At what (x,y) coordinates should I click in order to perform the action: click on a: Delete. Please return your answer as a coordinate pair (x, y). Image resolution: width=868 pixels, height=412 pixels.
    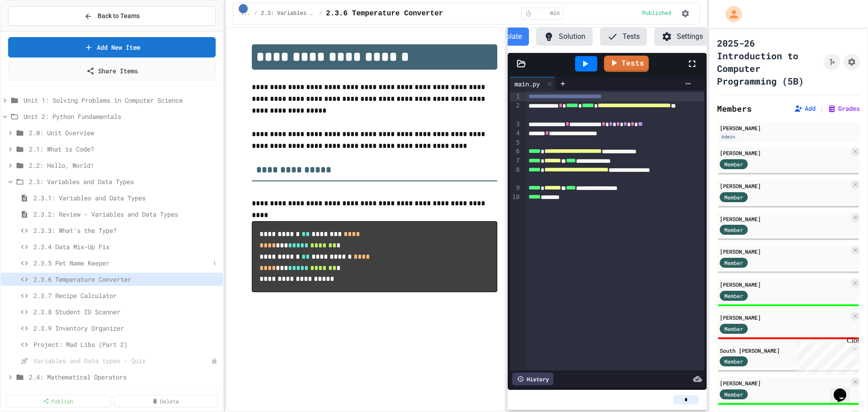
    Looking at the image, I should click on (166, 401).